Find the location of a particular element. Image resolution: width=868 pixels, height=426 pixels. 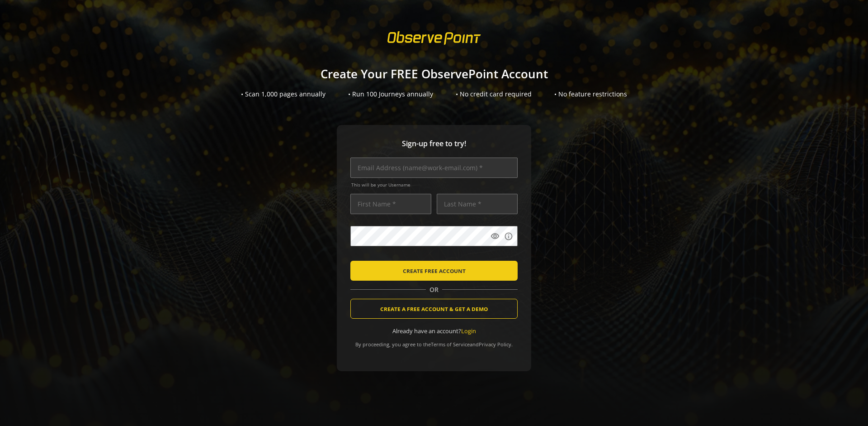

button: CREATE A FREE ACCOUNT & GET A DEMO is located at coordinates (434, 309).